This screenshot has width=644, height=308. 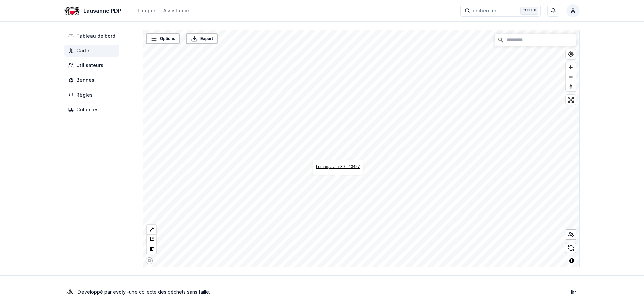 I want to click on a: Léman, av. n°30 - 13427, so click(x=338, y=166).